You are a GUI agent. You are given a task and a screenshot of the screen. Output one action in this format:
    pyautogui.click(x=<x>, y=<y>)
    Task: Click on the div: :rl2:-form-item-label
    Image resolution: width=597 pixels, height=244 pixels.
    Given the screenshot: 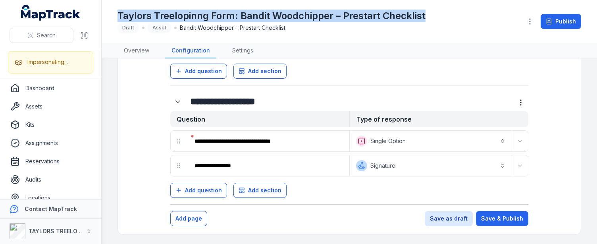 What is the action you would take?
    pyautogui.click(x=268, y=141)
    